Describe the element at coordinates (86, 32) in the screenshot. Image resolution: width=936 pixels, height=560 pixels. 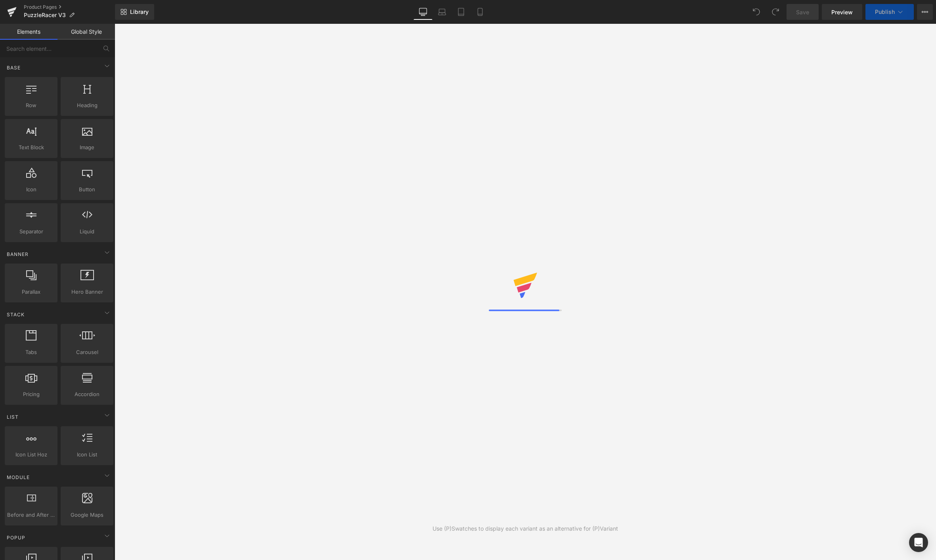
I see `a: Global Style` at that location.